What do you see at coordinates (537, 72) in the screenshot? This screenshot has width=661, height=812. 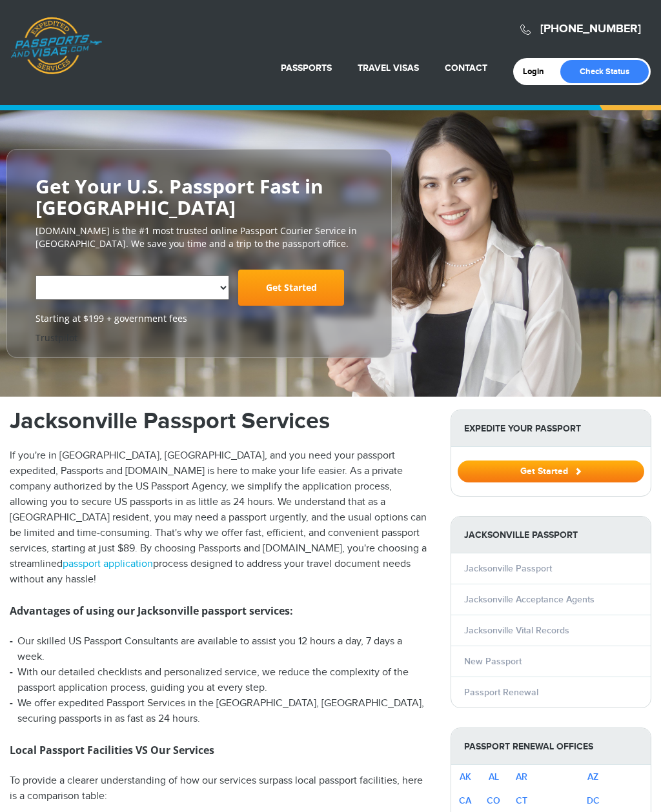 I see `a: Login` at bounding box center [537, 72].